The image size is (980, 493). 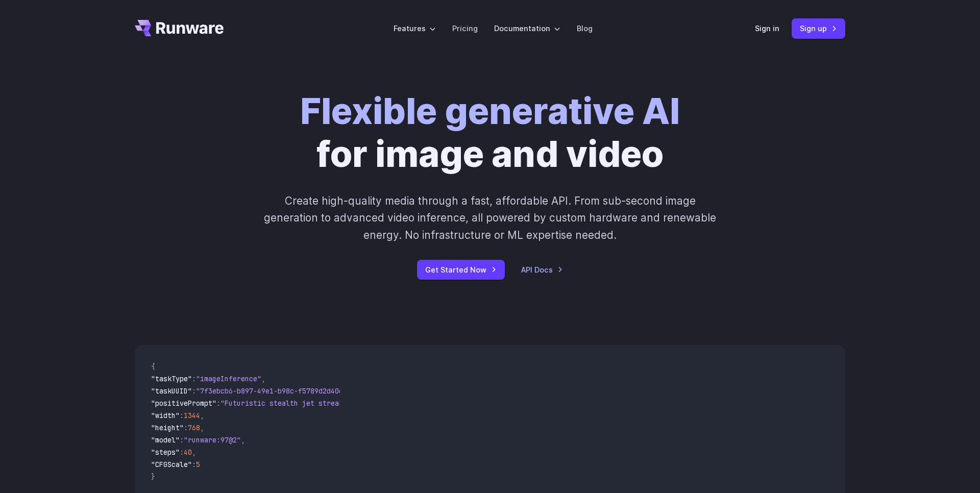 I want to click on a: Get Started Now, so click(x=461, y=270).